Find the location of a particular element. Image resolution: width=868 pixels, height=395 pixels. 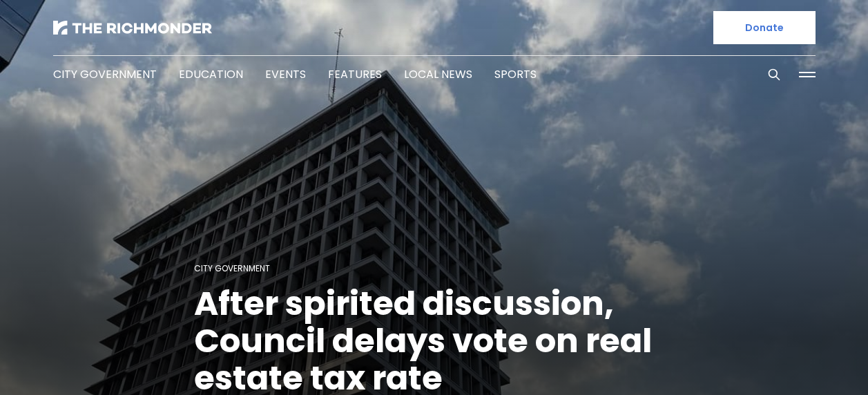

a: Sports is located at coordinates (515, 74).